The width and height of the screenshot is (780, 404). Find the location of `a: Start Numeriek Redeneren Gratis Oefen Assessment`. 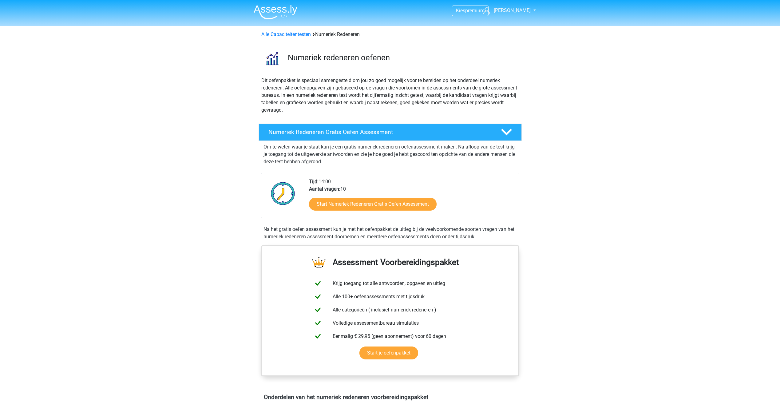

a: Start Numeriek Redeneren Gratis Oefen Assessment is located at coordinates (373, 204).